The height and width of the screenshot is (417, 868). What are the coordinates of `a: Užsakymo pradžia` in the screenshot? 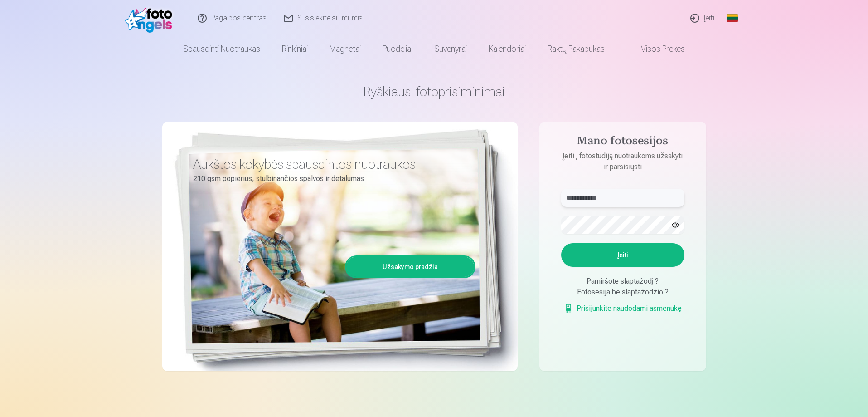 It's located at (410, 267).